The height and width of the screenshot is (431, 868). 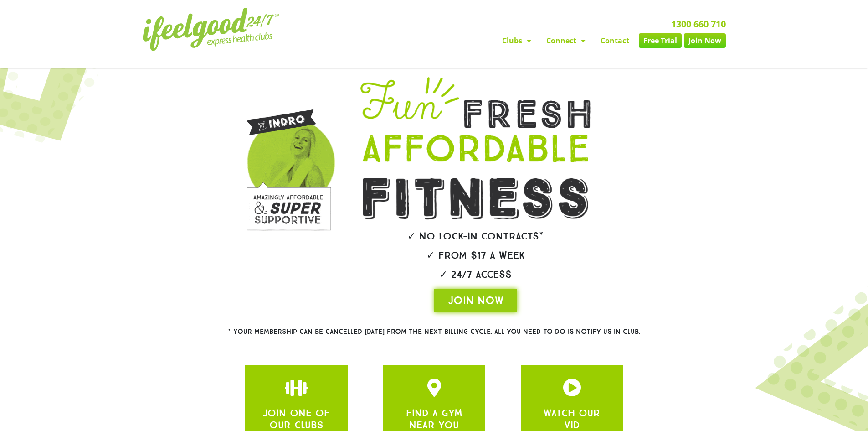 What do you see at coordinates (614, 40) in the screenshot?
I see `a: Contact` at bounding box center [614, 40].